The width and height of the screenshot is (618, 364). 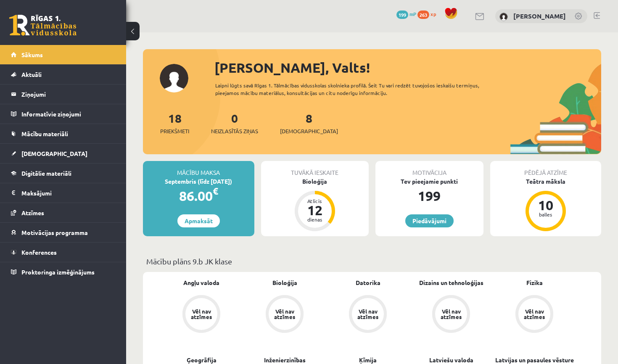 I want to click on div: Bioloģija, so click(x=315, y=181).